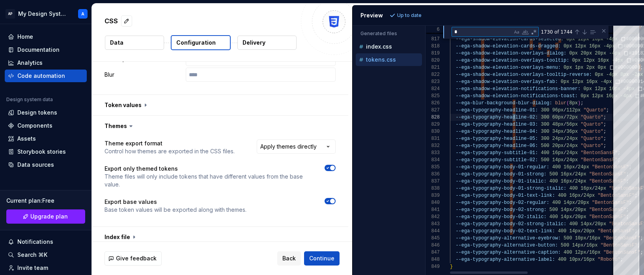 The height and width of the screenshot is (275, 644). I want to click on a: Documentation, so click(46, 50).